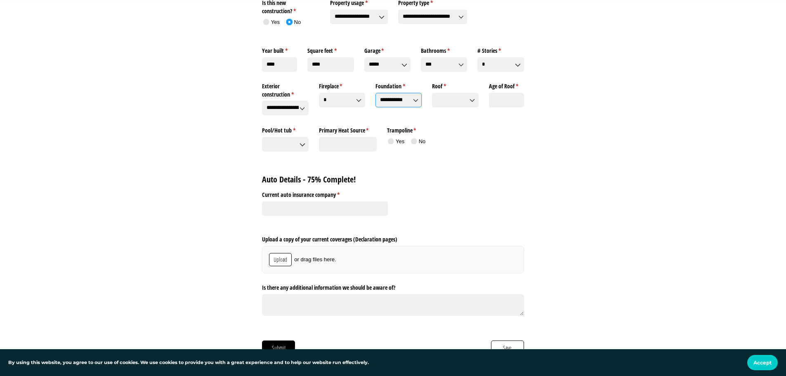  I want to click on button: Submit, so click(278, 348).